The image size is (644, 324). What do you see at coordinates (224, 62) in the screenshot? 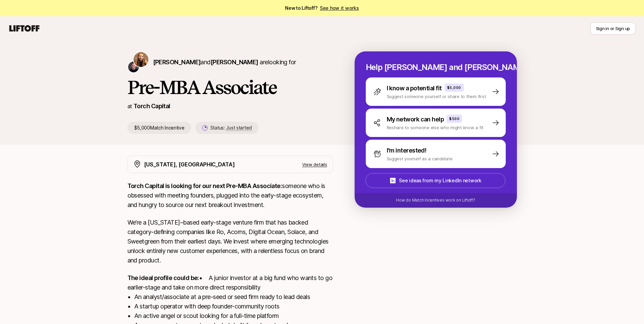
I see `p: are looking for` at bounding box center [224, 62].